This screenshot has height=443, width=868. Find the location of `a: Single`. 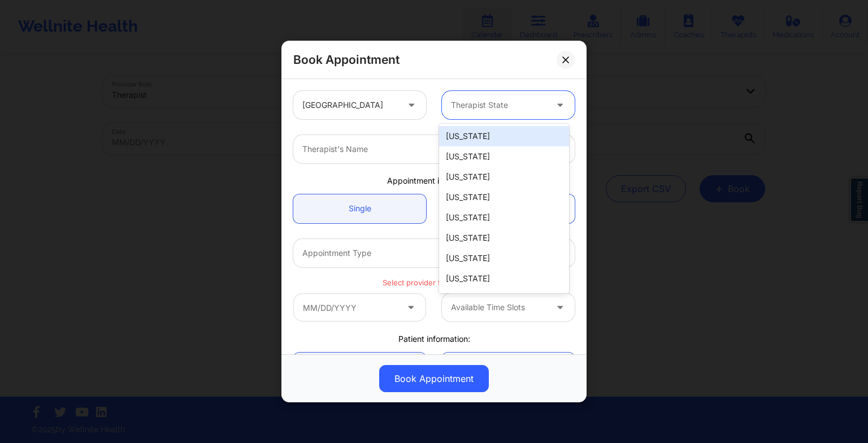

a: Single is located at coordinates (359, 209).